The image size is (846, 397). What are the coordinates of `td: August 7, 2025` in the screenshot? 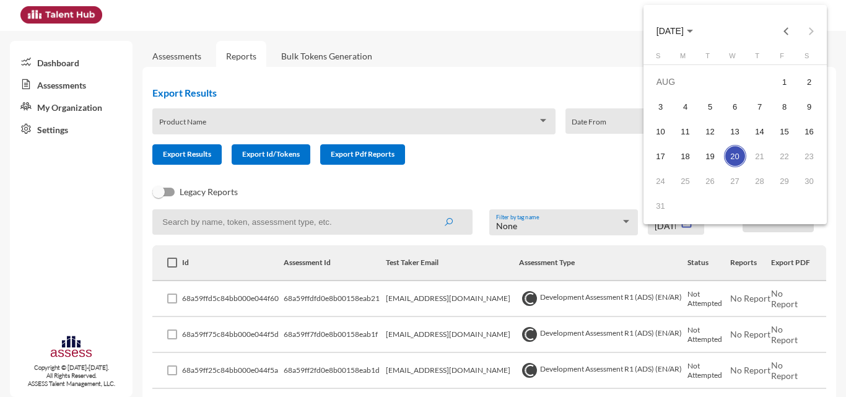 It's located at (760, 107).